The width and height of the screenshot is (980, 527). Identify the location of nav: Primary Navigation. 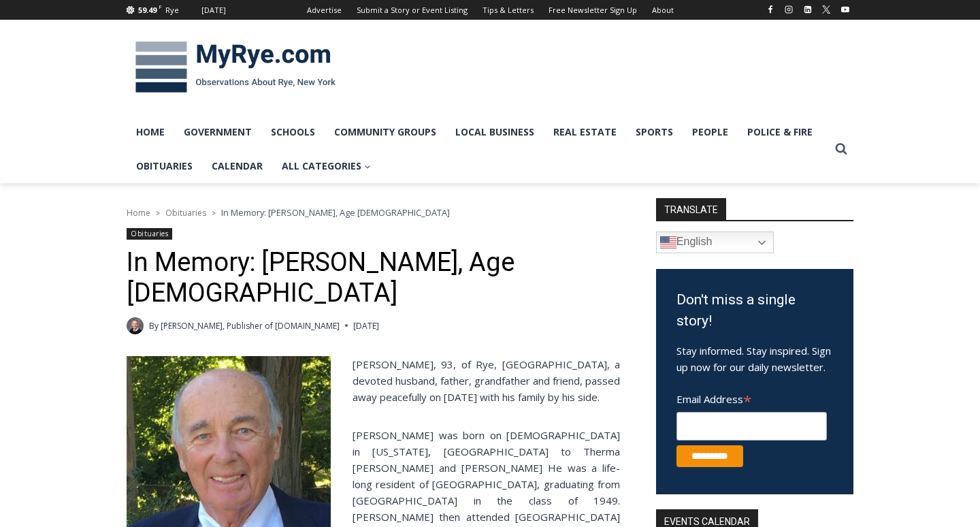
(478, 149).